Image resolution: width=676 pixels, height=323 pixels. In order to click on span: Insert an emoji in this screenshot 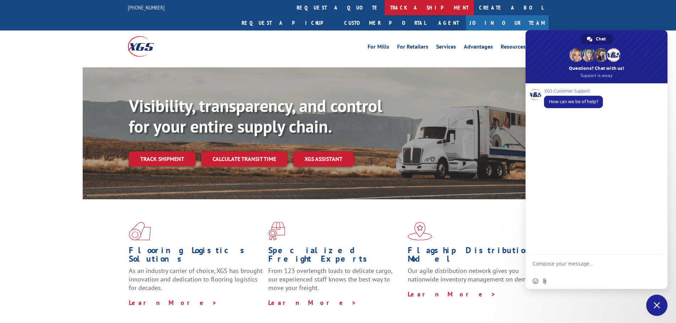, I will do `click(535, 281)`.